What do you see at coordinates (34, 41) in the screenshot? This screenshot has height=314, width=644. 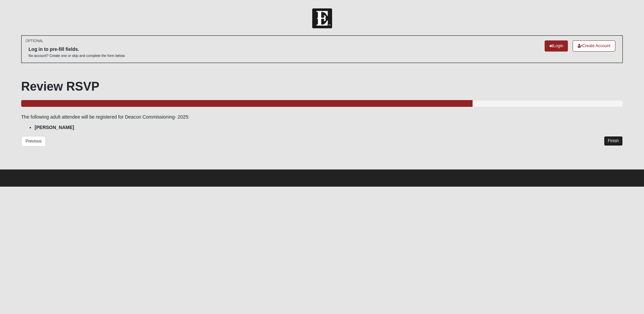 I see `small: OPTIONAL` at bounding box center [34, 41].